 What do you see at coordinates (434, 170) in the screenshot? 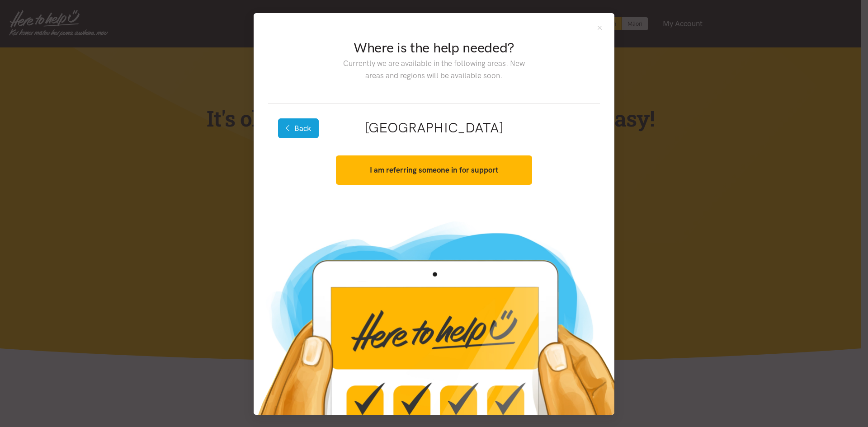
I see `strong: I am referring someone in for support` at bounding box center [434, 170].